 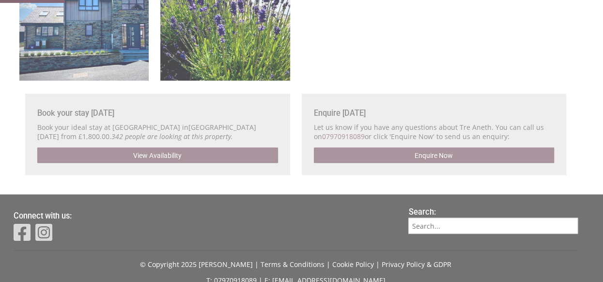 What do you see at coordinates (344, 136) in the screenshot?
I see `a: 07970918089` at bounding box center [344, 136].